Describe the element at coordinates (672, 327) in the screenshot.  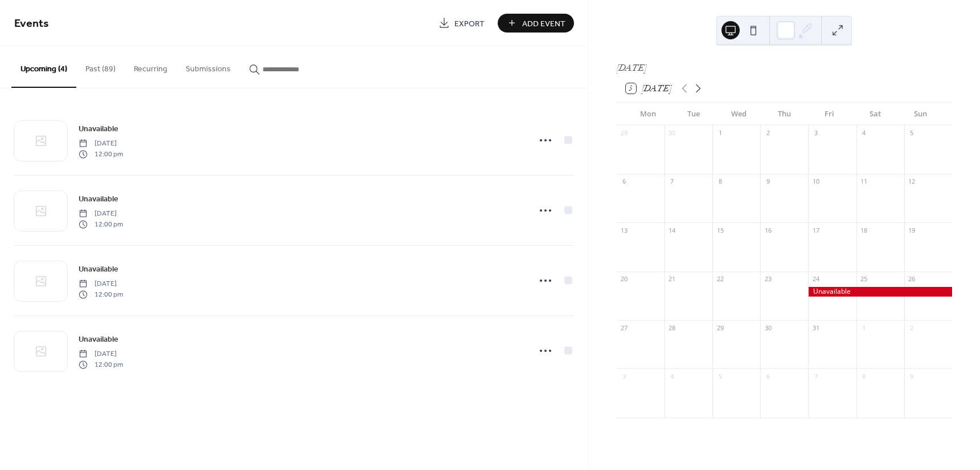
I see `div: 28` at that location.